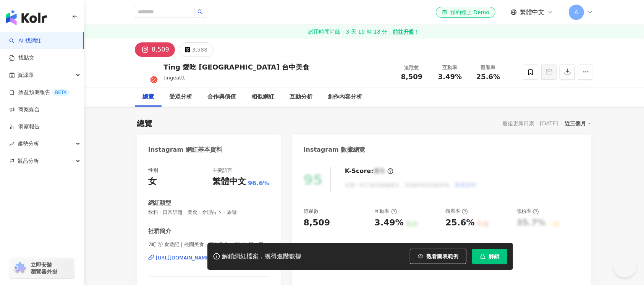  What do you see at coordinates (200, 12) in the screenshot?
I see `span: search` at bounding box center [200, 12].